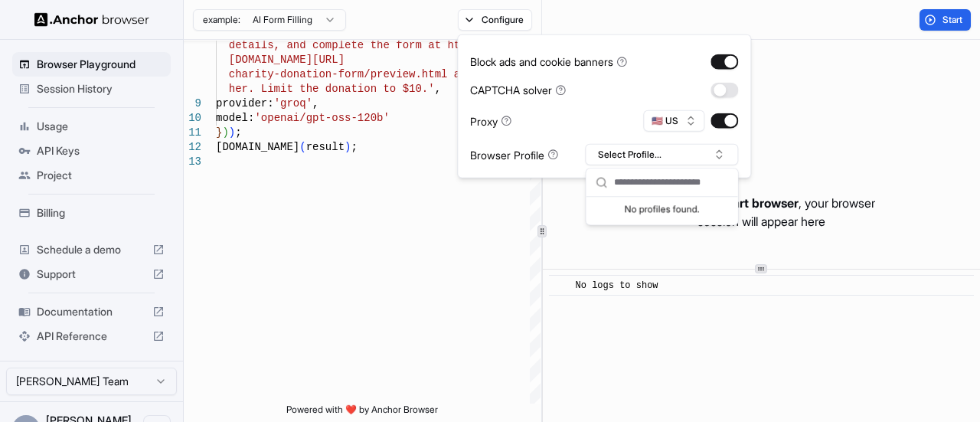 This screenshot has width=980, height=422. What do you see at coordinates (101, 64) in the screenshot?
I see `span: Browser Playground` at bounding box center [101, 64].